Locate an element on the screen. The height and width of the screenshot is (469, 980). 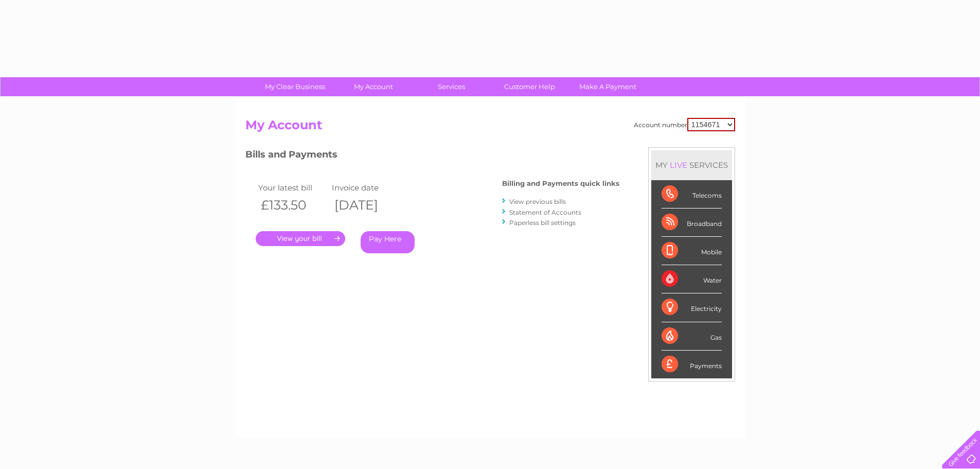
div: Telecoms is located at coordinates (691, 194).